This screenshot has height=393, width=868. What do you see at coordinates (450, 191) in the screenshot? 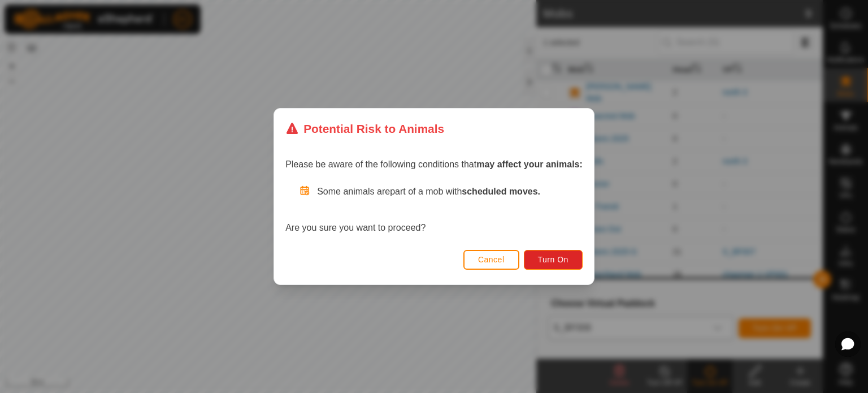
I see `p: Some animals are` at bounding box center [450, 191].